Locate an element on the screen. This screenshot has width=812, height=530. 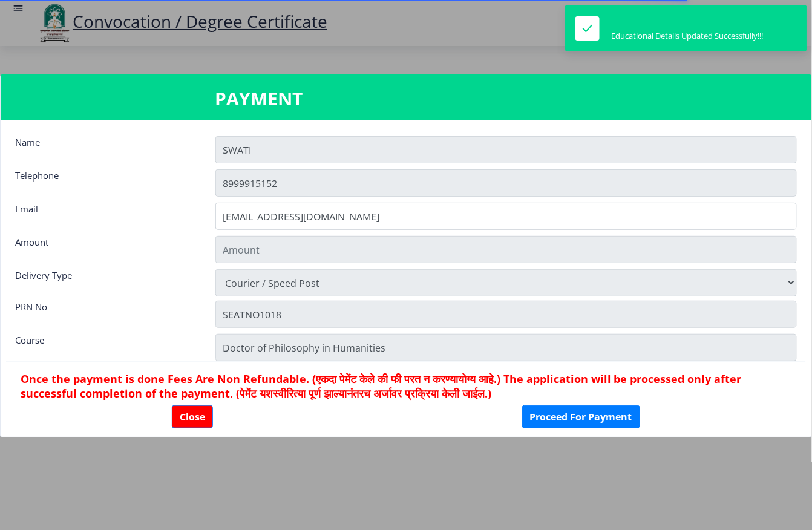
div: Amount is located at coordinates (106, 248).